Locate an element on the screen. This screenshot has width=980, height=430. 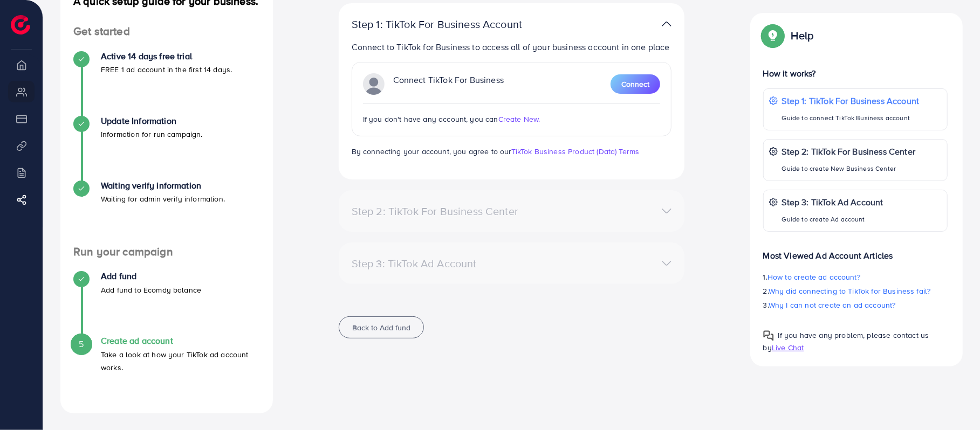
p: Guide to connect TikTok Business account is located at coordinates (851, 118).